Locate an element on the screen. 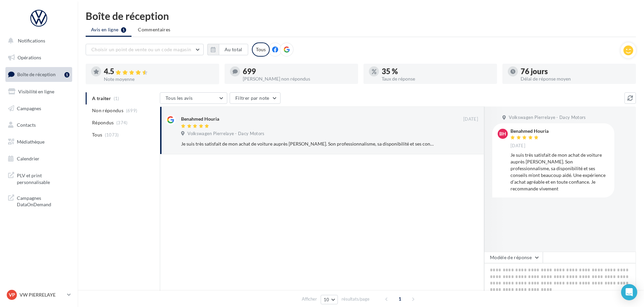  button: Choisir un point de vente ou un code magasin is located at coordinates (145, 50).